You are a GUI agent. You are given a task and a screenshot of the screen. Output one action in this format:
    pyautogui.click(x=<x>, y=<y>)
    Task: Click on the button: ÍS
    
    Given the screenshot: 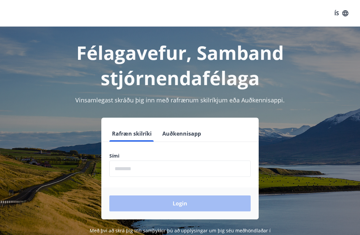 What is the action you would take?
    pyautogui.click(x=341, y=13)
    